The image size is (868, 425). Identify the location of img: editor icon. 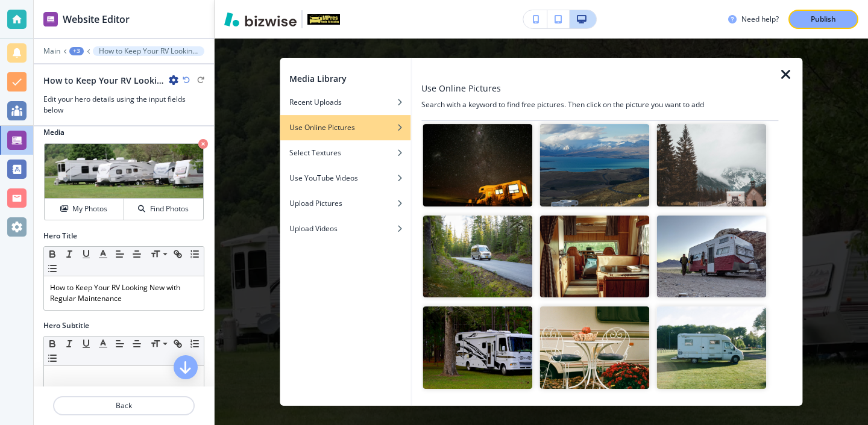
(51, 19).